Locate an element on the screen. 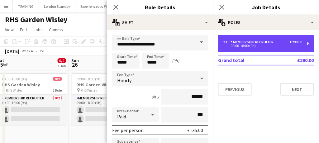 The image size is (319, 143). div: Shift is located at coordinates (160, 22).